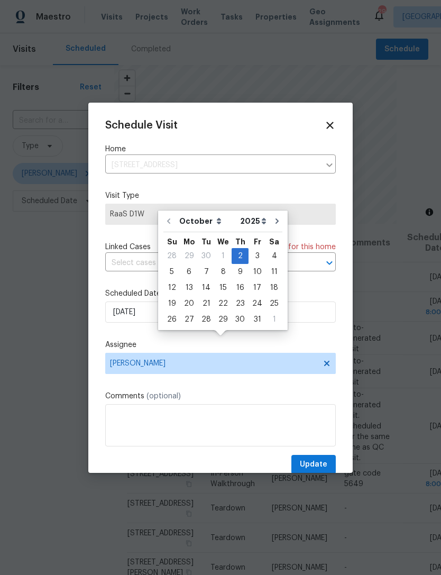 The height and width of the screenshot is (575, 441). I want to click on label: Visit Type, so click(221, 196).